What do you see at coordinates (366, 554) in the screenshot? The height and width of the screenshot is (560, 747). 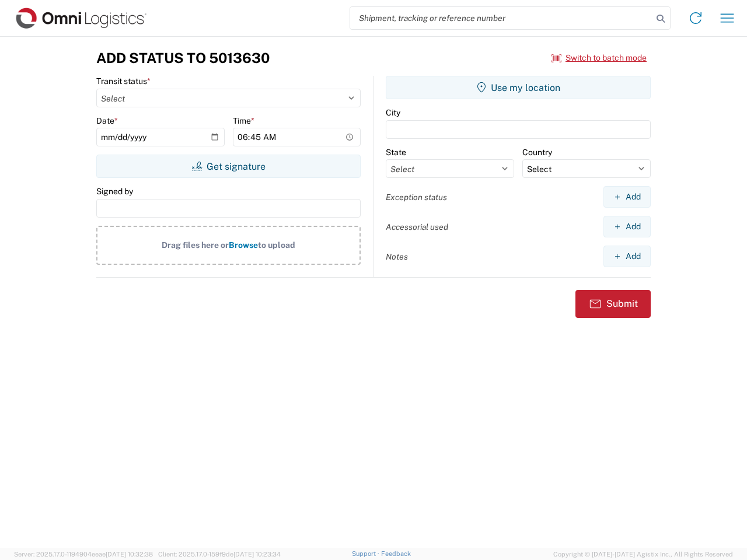 I see `a: Support` at bounding box center [366, 554].